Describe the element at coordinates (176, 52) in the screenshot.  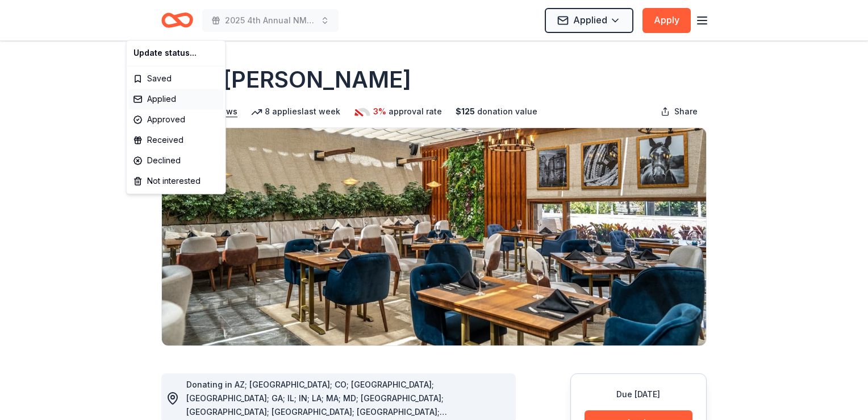
I see `div: Update status...` at that location.